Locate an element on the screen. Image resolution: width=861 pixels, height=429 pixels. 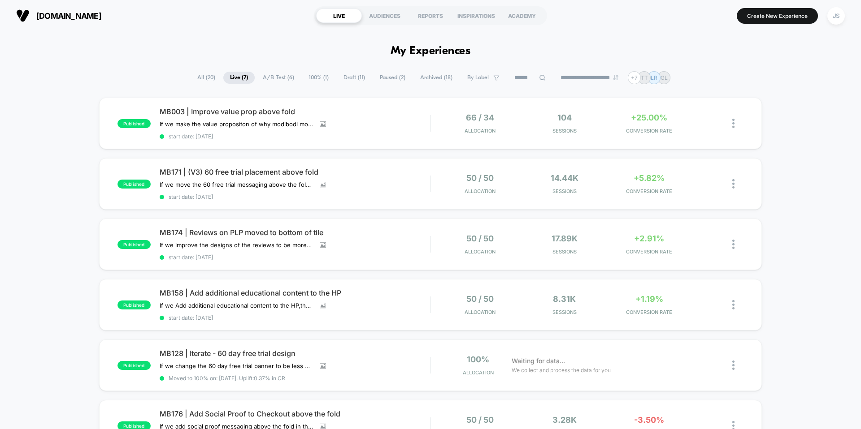
span: 104 is located at coordinates (564, 117).